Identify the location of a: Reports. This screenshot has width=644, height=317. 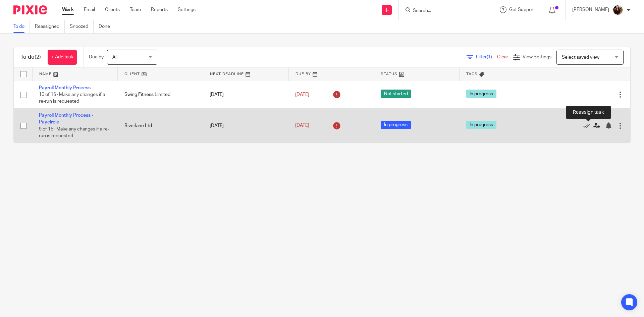
(160, 10).